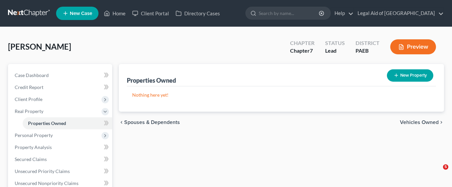  What do you see at coordinates (28, 99) in the screenshot?
I see `span: Client Profile` at bounding box center [28, 99].